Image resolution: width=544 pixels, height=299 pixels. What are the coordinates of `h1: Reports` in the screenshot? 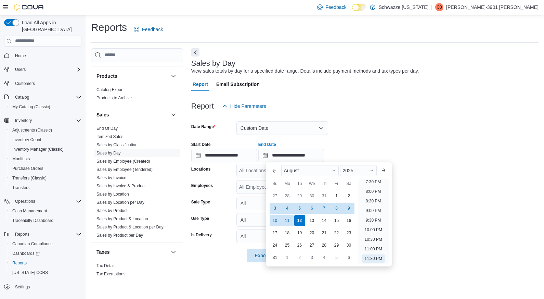 It's located at (109, 27).